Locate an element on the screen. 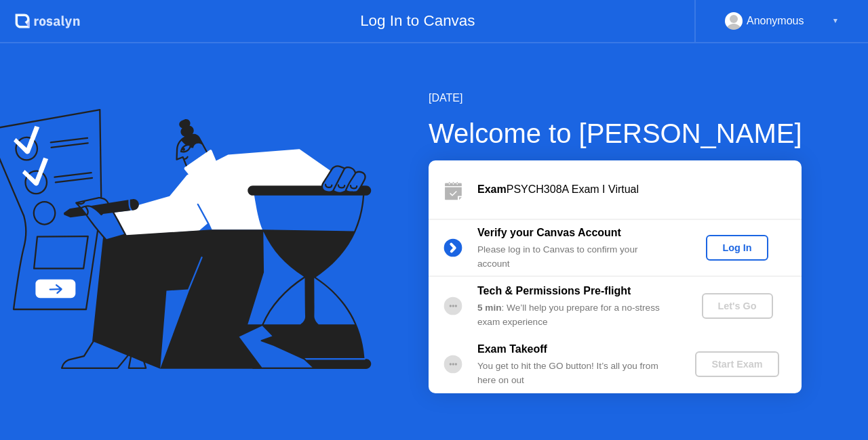 This screenshot has height=440, width=868. button: Start Exam is located at coordinates (736, 364).